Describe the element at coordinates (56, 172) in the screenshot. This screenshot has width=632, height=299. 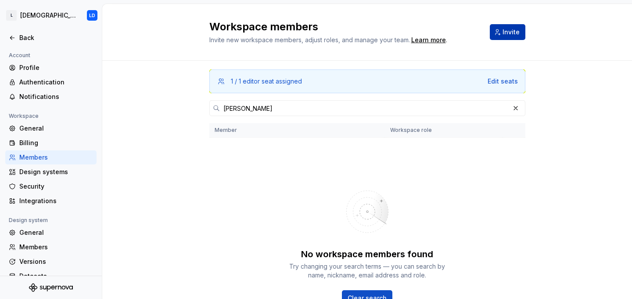
I see `div: Design systems` at that location.